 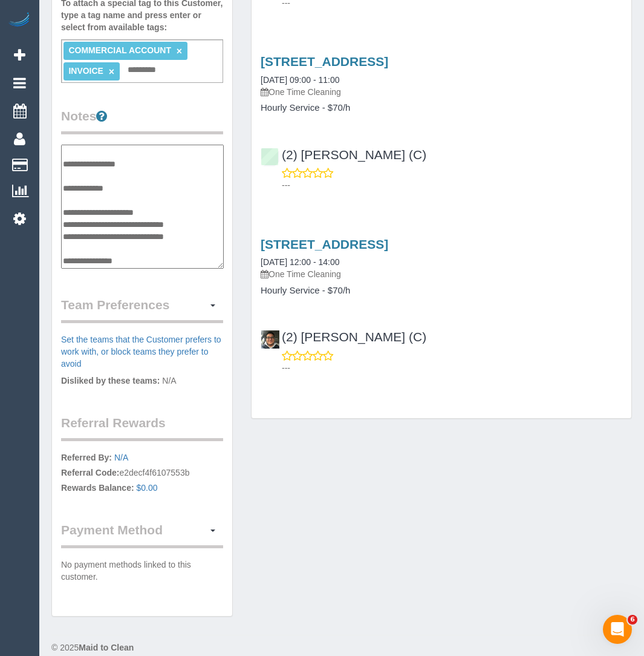 I want to click on label: Rewards Balance:, so click(x=97, y=488).